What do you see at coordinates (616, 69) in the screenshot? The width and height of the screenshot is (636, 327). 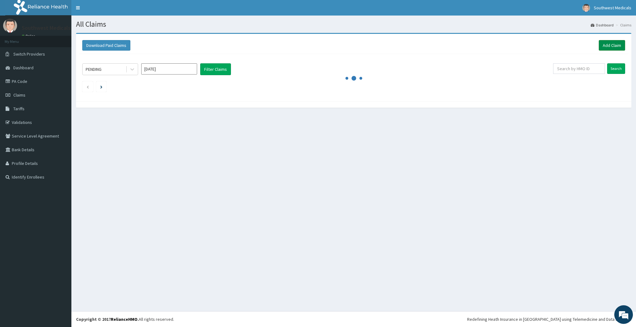 I see `input: Search` at bounding box center [616, 69].